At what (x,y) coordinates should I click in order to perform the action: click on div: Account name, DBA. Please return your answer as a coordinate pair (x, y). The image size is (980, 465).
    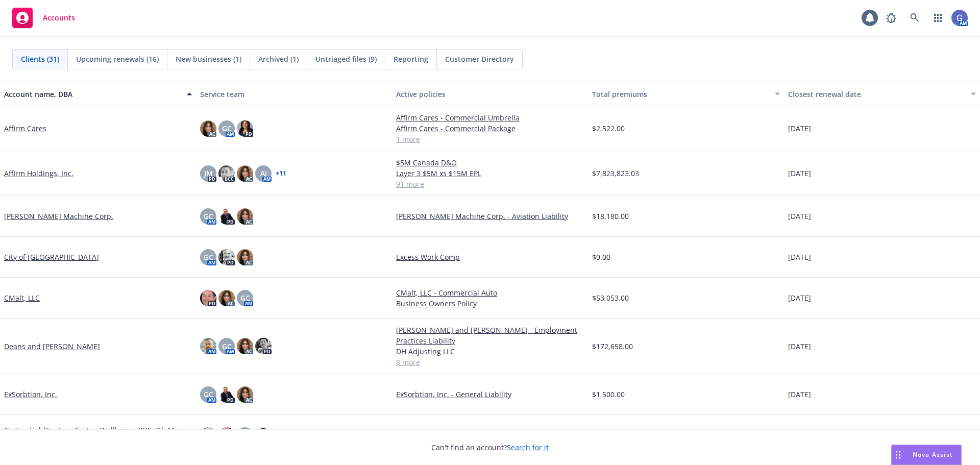
    Looking at the image, I should click on (92, 94).